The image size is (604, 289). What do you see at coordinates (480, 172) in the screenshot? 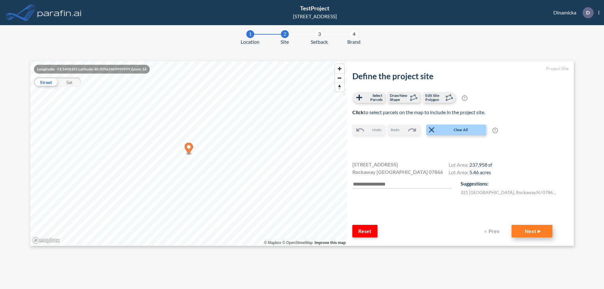
I see `span: 5.46 acres` at bounding box center [480, 172].